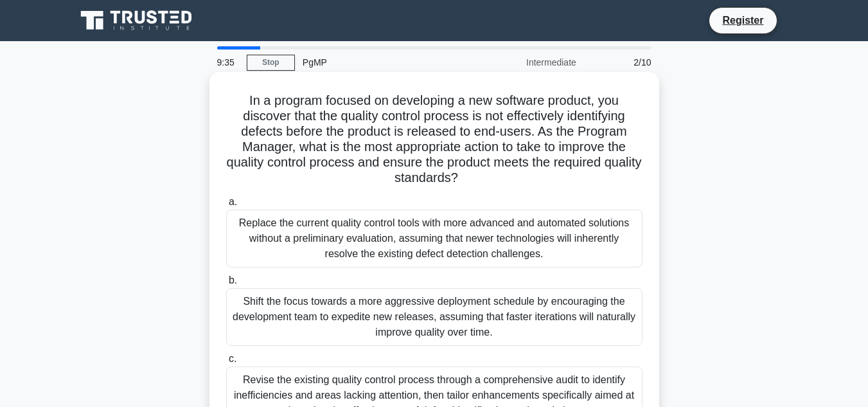 Image resolution: width=868 pixels, height=407 pixels. Describe the element at coordinates (743, 20) in the screenshot. I see `a: Register` at that location.